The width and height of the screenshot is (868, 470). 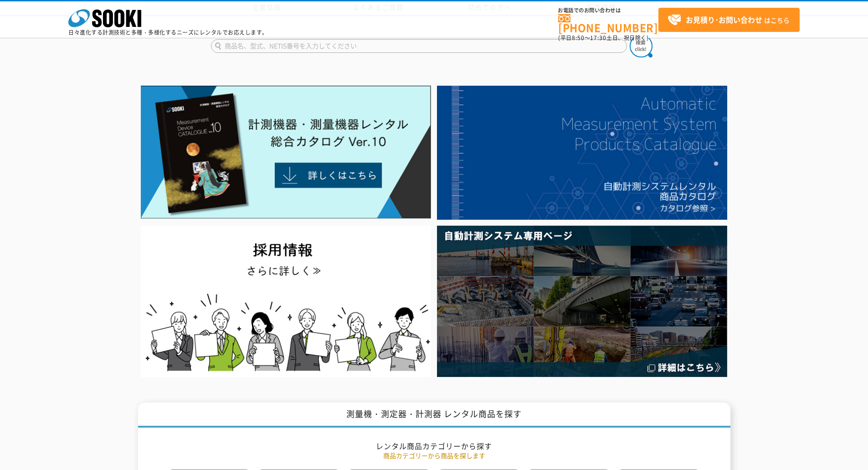 I want to click on span: (平日 ～ 土日、祝日除く), so click(x=603, y=38).